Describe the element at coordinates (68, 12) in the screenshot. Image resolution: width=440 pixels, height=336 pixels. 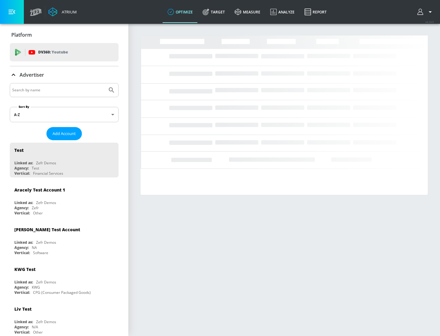
I see `div: Atrium` at that location.